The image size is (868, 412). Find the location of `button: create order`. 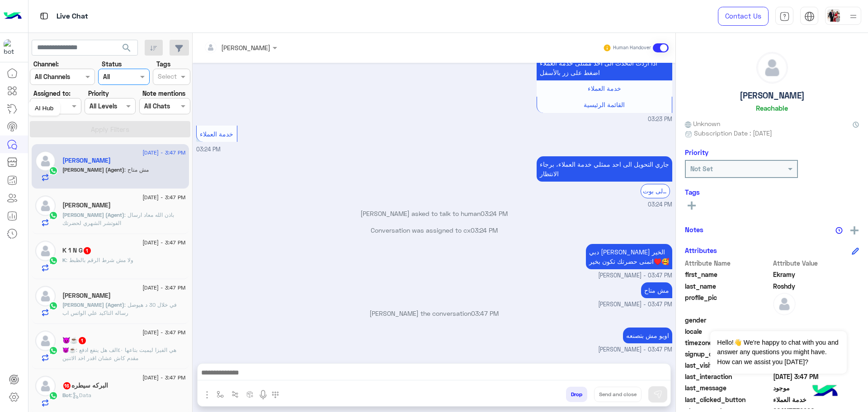

button: create order is located at coordinates (250, 394).